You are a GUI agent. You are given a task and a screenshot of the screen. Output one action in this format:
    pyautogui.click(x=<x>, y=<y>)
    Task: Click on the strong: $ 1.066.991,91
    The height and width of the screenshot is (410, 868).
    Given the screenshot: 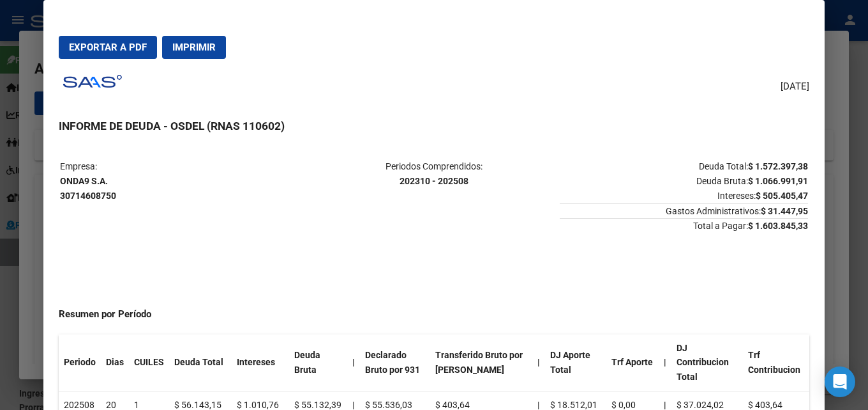 What is the action you would take?
    pyautogui.click(x=778, y=180)
    